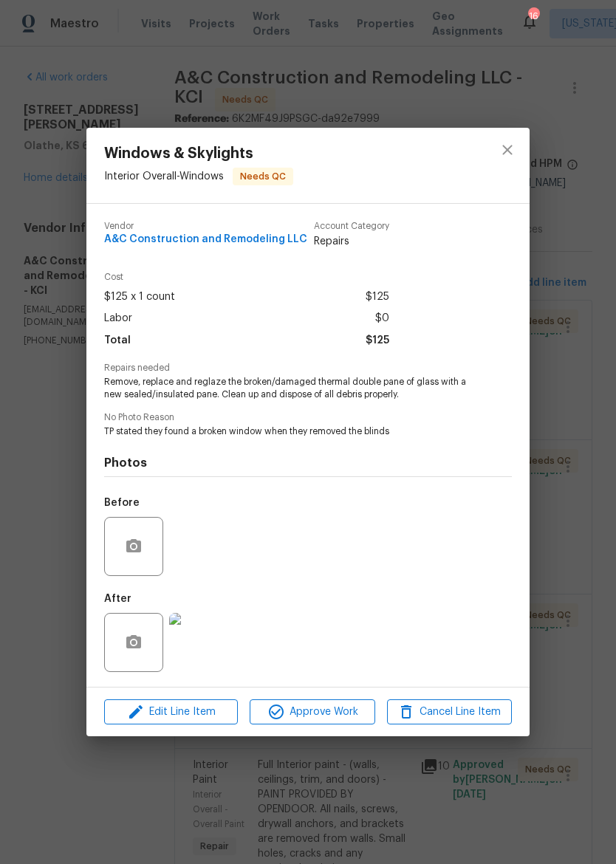 This screenshot has width=616, height=864. What do you see at coordinates (287, 388) in the screenshot?
I see `span: Remove, replace and reglaze the broken/damaged thermal double pane of glass with a new sealed/ins...` at bounding box center [287, 388].